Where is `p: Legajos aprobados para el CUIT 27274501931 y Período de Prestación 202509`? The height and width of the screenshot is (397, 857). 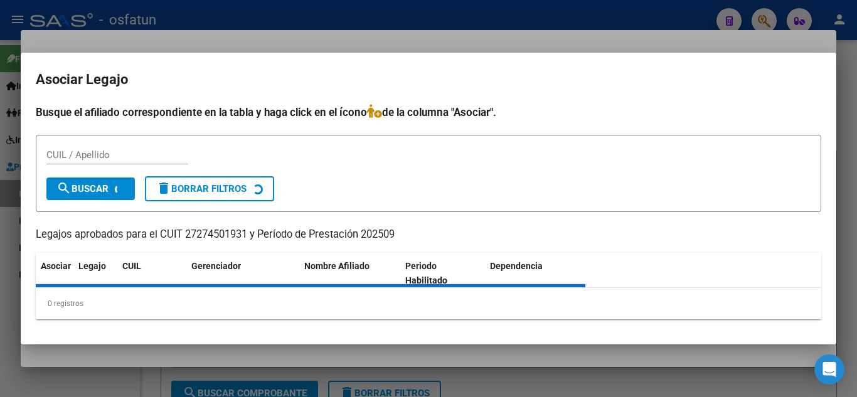
p: Legajos aprobados para el CUIT 27274501931 y Período de Prestación 202509 is located at coordinates (428, 235).